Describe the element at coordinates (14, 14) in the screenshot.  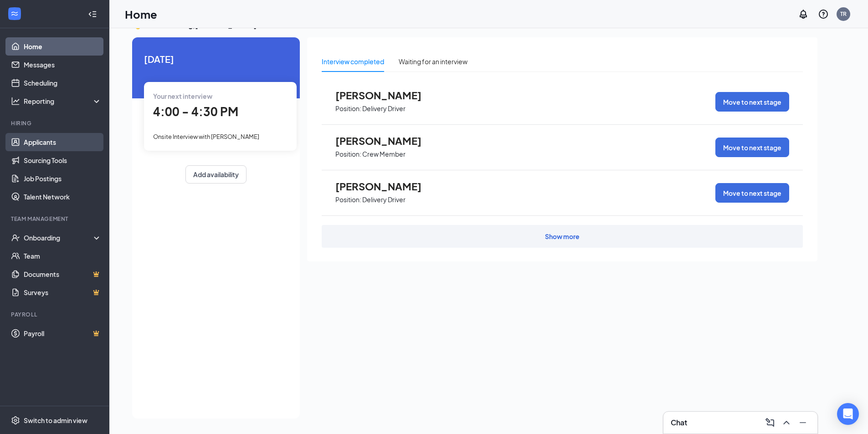
I see `svg: WorkstreamLogo` at that location.